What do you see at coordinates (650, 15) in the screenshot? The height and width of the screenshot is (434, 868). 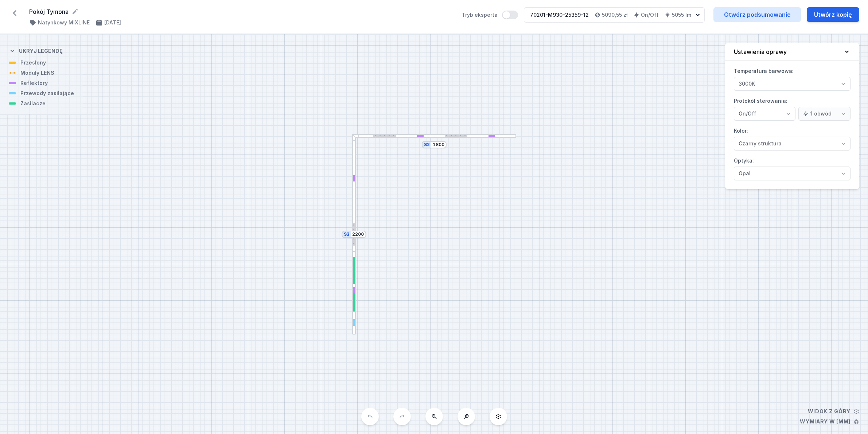 I see `h4: On/Off` at bounding box center [650, 15].